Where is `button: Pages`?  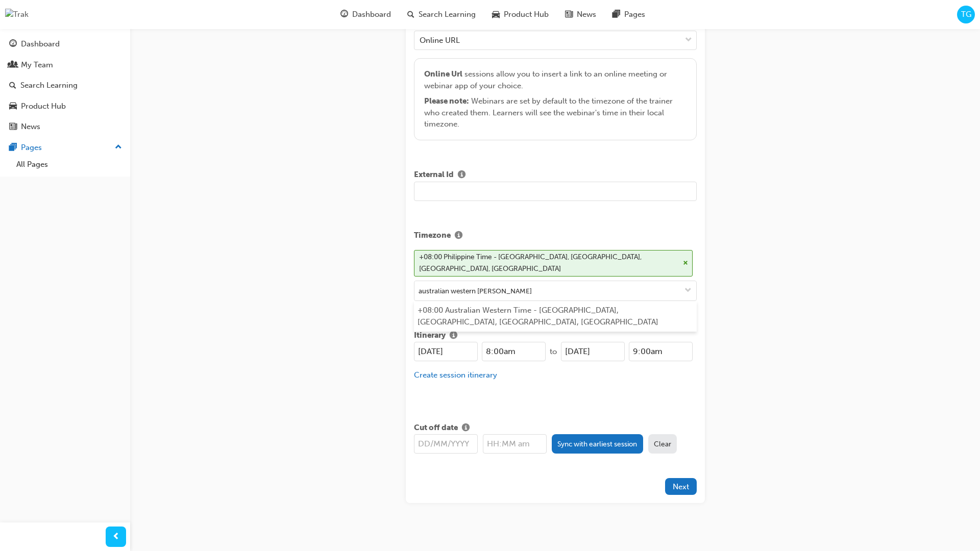
button: Pages is located at coordinates (65, 147).